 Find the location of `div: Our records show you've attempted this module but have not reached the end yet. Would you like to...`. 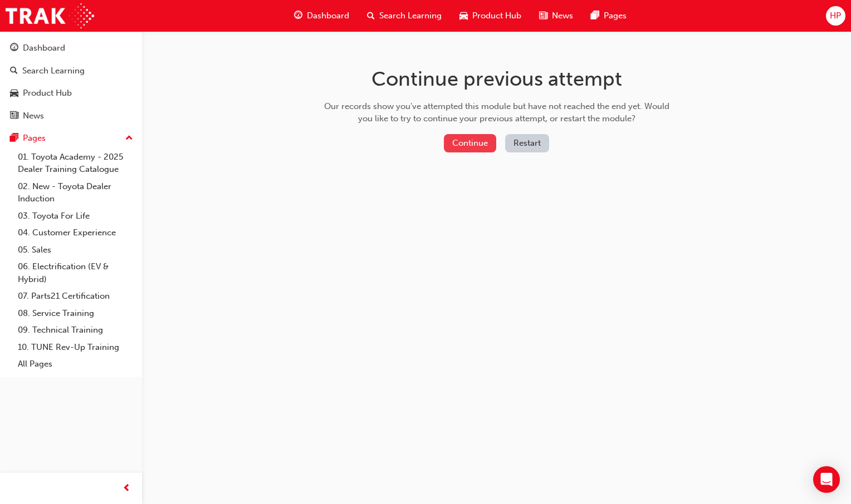

div: Our records show you've attempted this module but have not reached the end yet. Would you like to... is located at coordinates (497, 112).